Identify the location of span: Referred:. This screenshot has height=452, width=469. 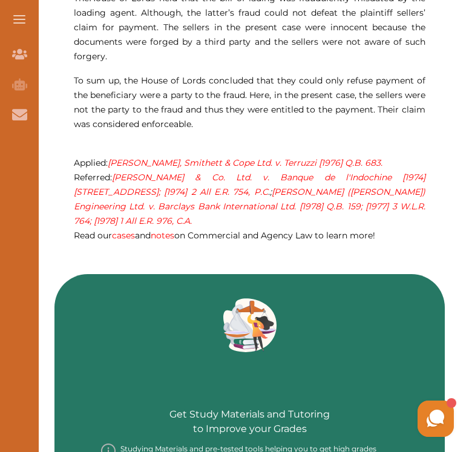
(249, 199).